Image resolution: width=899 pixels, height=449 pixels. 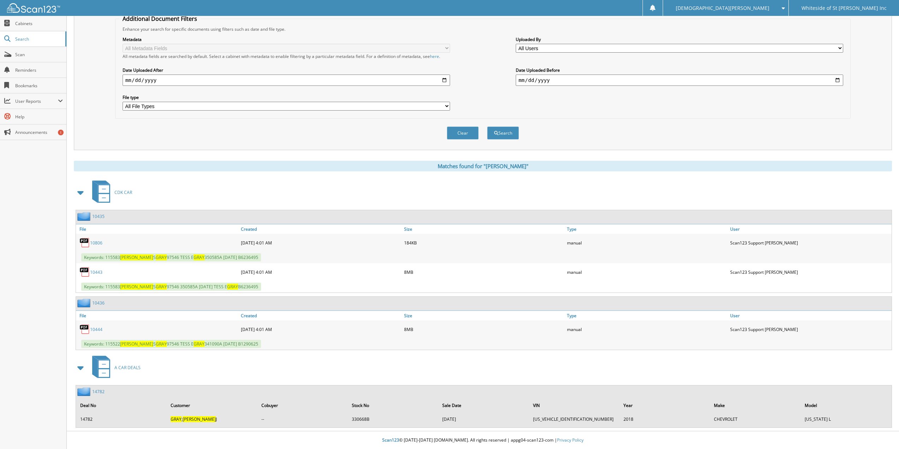 I want to click on label: Date Uploaded After, so click(x=286, y=70).